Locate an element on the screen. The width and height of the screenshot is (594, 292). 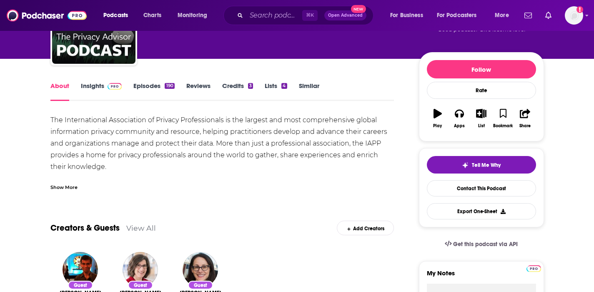
span: Logged in as DineRacoma is located at coordinates (574, 15).